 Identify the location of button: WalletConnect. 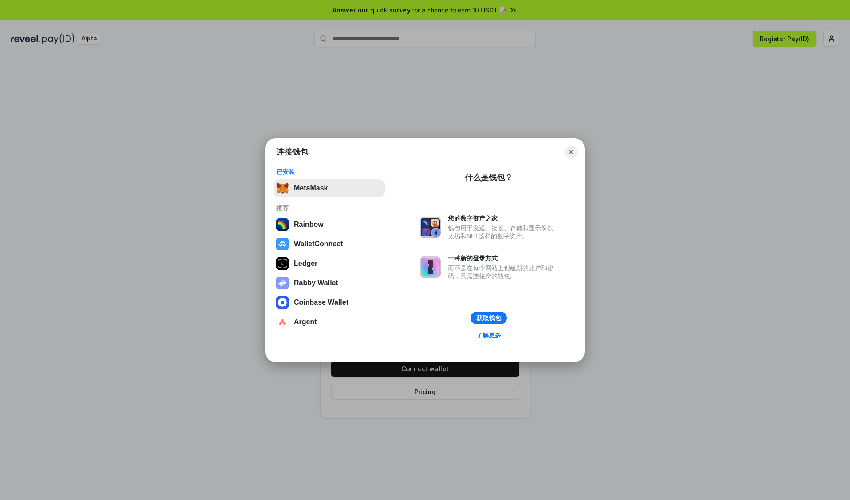
(329, 244).